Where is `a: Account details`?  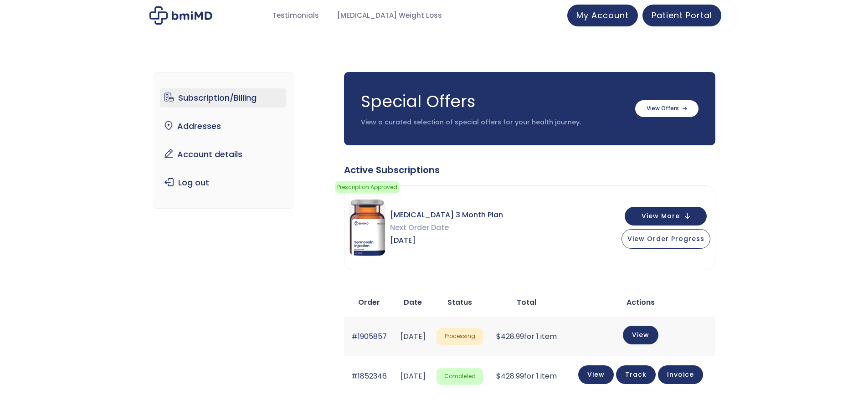 a: Account details is located at coordinates (223, 155).